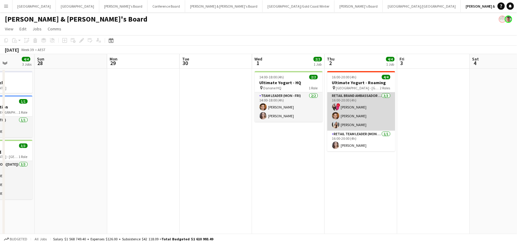 This screenshot has width=517, height=244. What do you see at coordinates (185, 63) in the screenshot?
I see `span: 30` at bounding box center [185, 63].